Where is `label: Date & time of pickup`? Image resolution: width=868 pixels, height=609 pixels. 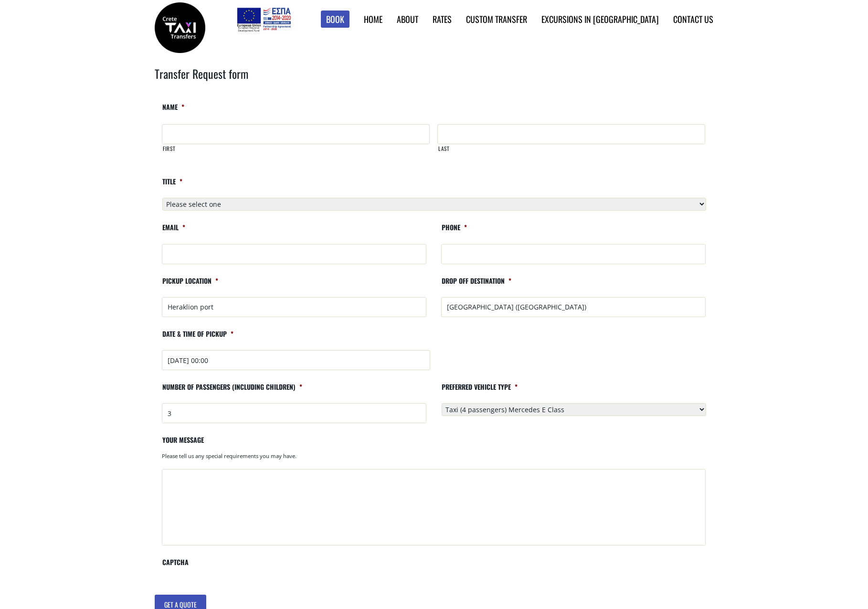 label: Date & time of pickup is located at coordinates (197, 338).